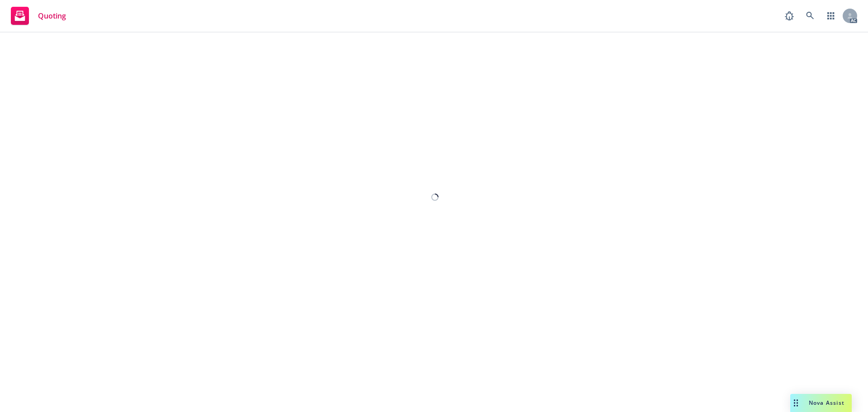 The height and width of the screenshot is (412, 868). Describe the element at coordinates (810, 16) in the screenshot. I see `a: Search` at that location.